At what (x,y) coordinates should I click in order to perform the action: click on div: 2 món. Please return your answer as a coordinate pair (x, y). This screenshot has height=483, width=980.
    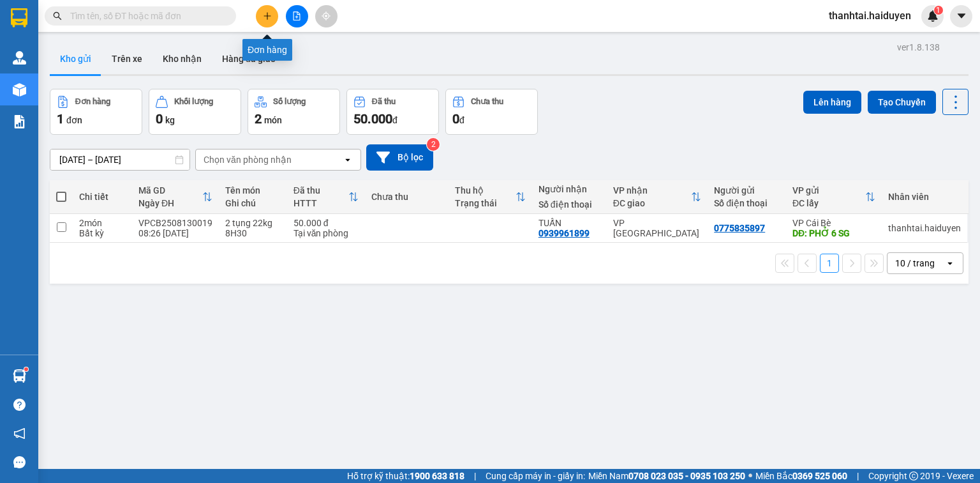
    Looking at the image, I should click on (102, 223).